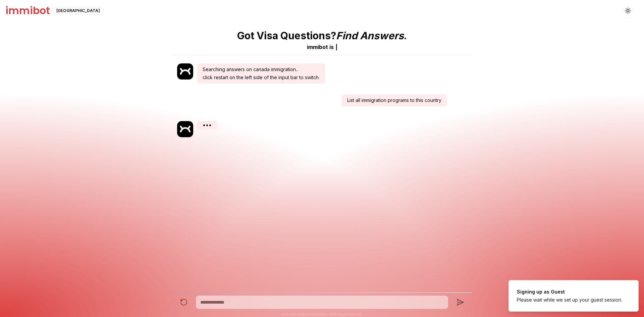 The width and height of the screenshot is (644, 317). Describe the element at coordinates (570, 292) in the screenshot. I see `div: Signing up as Guest` at that location.